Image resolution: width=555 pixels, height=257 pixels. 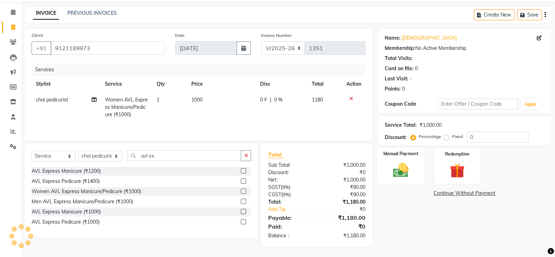 What do you see at coordinates (274, 187) in the screenshot?
I see `span: SGST` at bounding box center [274, 187].